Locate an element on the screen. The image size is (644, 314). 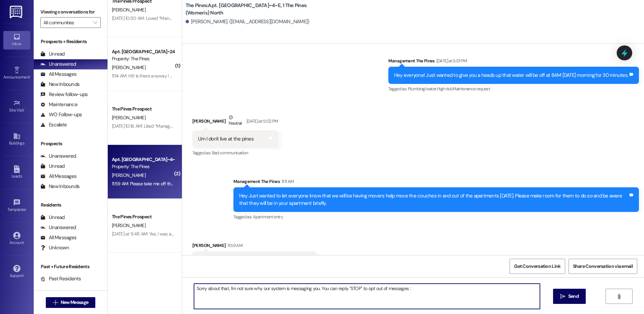
div: Past + Future Residents is located at coordinates (71, 266).